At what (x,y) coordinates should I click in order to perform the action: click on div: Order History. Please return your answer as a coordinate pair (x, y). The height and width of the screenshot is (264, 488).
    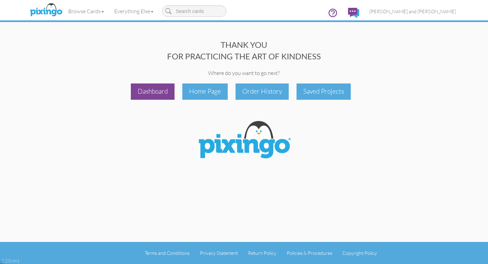
    Looking at the image, I should click on (262, 91).